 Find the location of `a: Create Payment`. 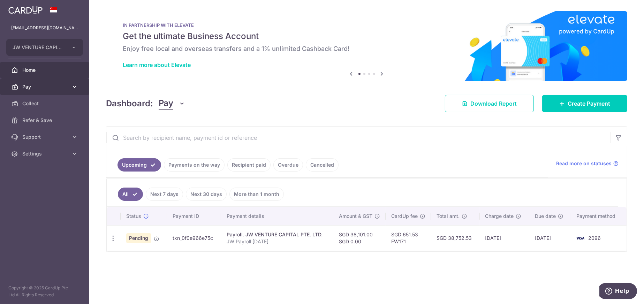

a: Create Payment is located at coordinates (585, 104).